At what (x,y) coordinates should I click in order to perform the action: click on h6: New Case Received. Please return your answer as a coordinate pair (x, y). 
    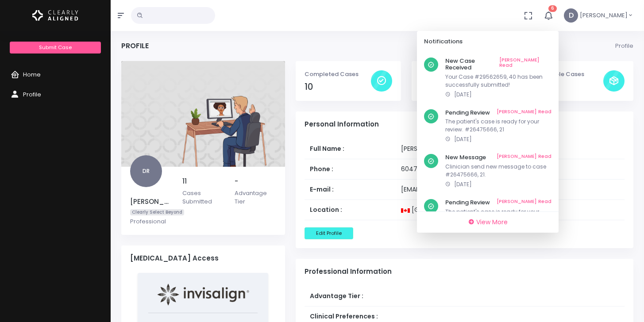
    Looking at the image, I should click on (498, 64).